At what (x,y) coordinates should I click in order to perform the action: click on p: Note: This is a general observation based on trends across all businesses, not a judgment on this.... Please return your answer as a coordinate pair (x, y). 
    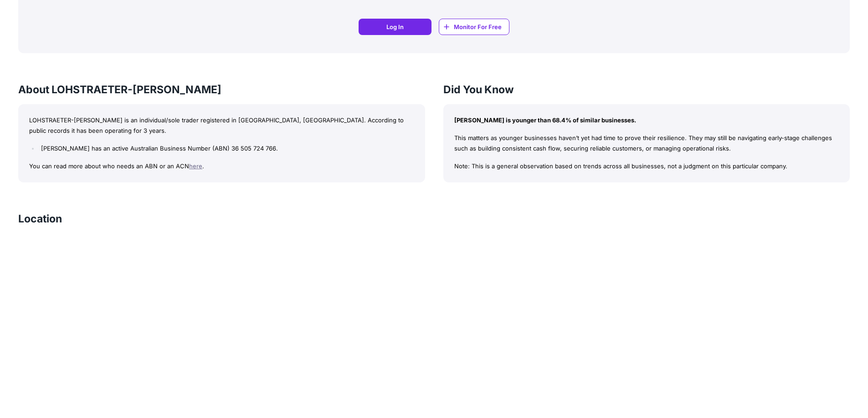
    Looking at the image, I should click on (646, 166).